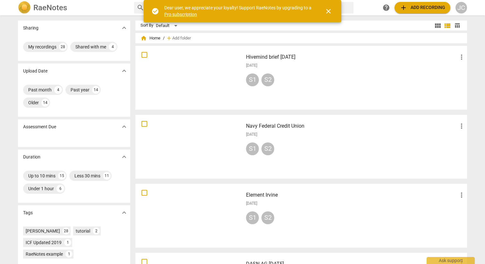 The image size is (485, 264). Describe the element at coordinates (150, 38) in the screenshot. I see `span: Home` at that location.